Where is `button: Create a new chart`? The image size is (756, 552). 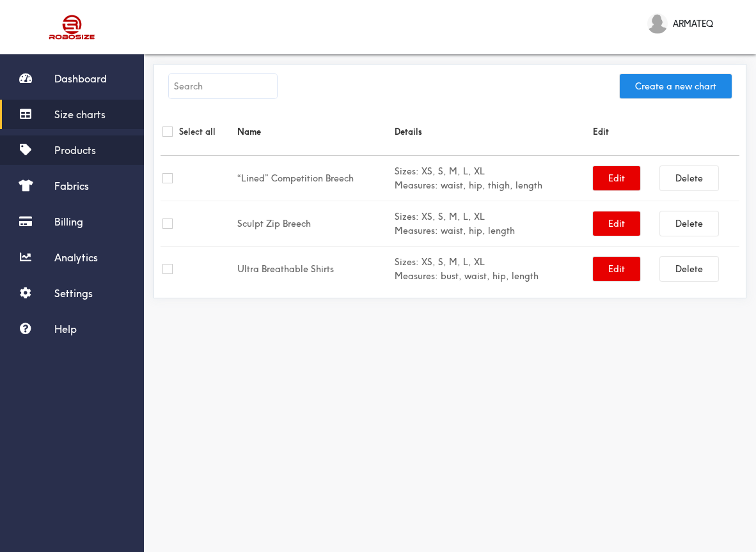 button: Create a new chart is located at coordinates (675, 86).